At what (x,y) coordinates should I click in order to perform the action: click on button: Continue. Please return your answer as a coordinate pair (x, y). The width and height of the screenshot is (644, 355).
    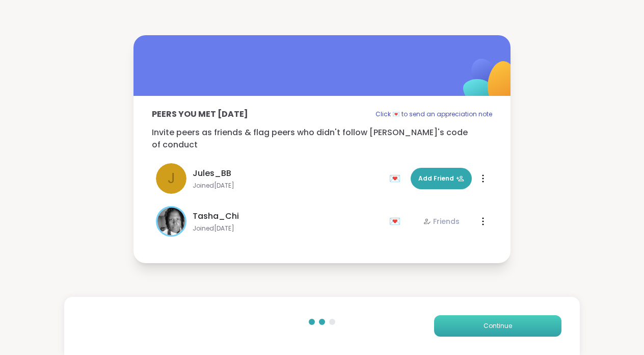
    Looking at the image, I should click on (498, 326).